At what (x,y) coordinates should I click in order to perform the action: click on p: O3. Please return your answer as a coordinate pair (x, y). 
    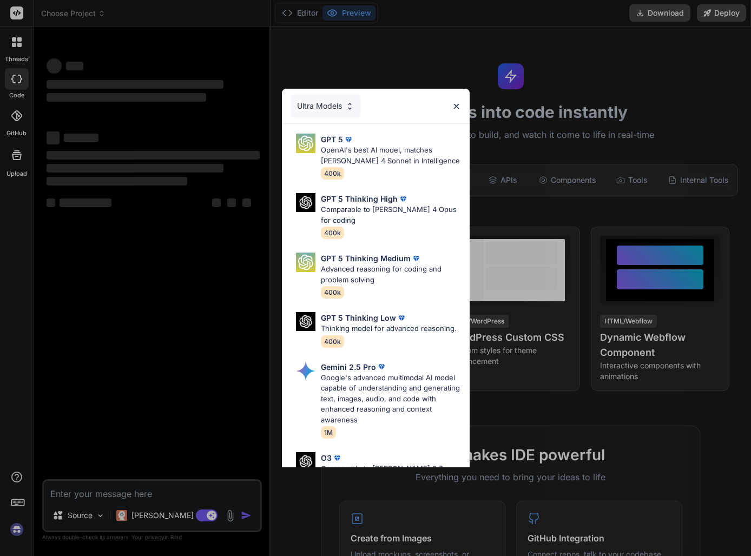
    Looking at the image, I should click on (326, 458).